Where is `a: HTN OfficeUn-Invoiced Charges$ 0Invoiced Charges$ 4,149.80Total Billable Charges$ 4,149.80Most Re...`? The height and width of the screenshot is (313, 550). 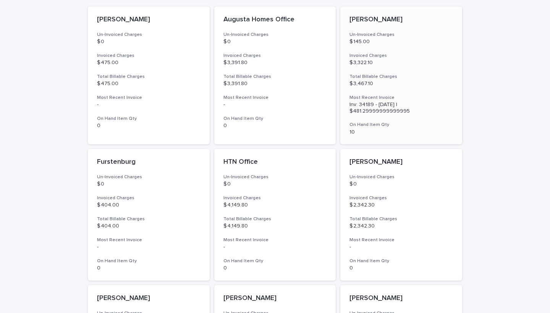
a: HTN OfficeUn-Invoiced Charges$ 0Invoiced Charges$ 4,149.80Total Billable Charges$ 4,149.80Most Re... is located at coordinates (275, 215).